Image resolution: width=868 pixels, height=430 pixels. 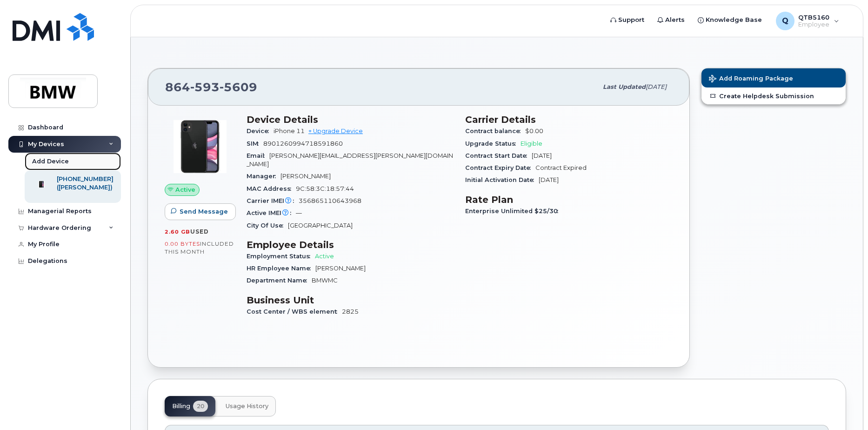 I want to click on span: 0.00 Bytes, so click(x=182, y=244).